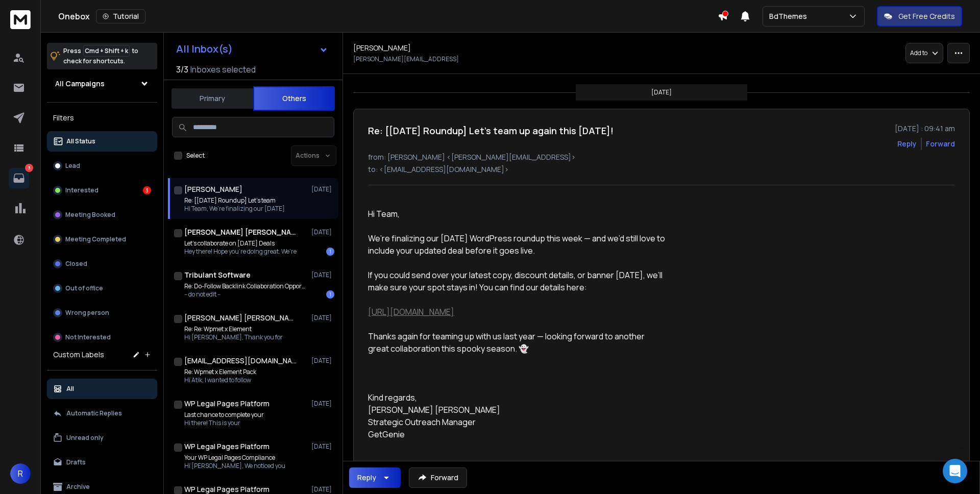 Image resolution: width=980 pixels, height=494 pixels. I want to click on button: All Status, so click(102, 141).